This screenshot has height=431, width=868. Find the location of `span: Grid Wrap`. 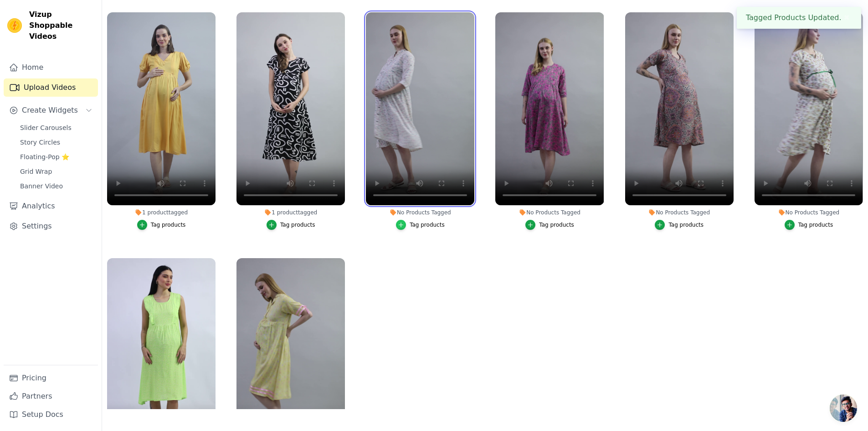

span: Grid Wrap is located at coordinates (36, 171).